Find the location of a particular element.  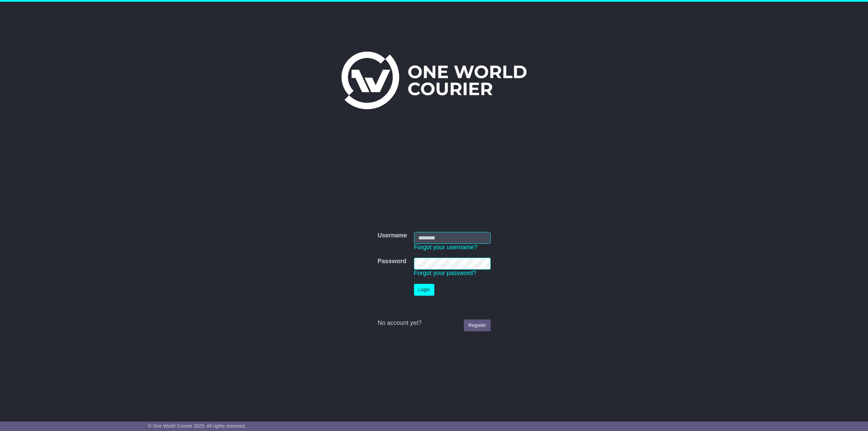

span: © One World Courier 2025. All rights reserved. is located at coordinates (197, 426).